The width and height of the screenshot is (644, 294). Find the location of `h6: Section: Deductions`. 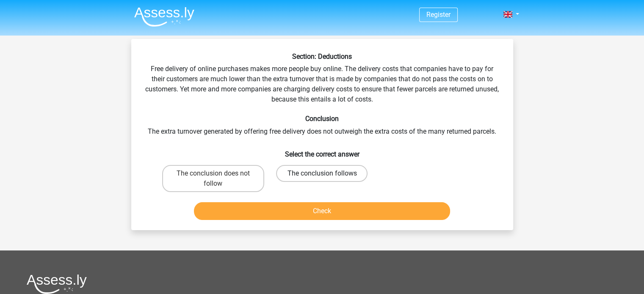

h6: Section: Deductions is located at coordinates (322, 57).